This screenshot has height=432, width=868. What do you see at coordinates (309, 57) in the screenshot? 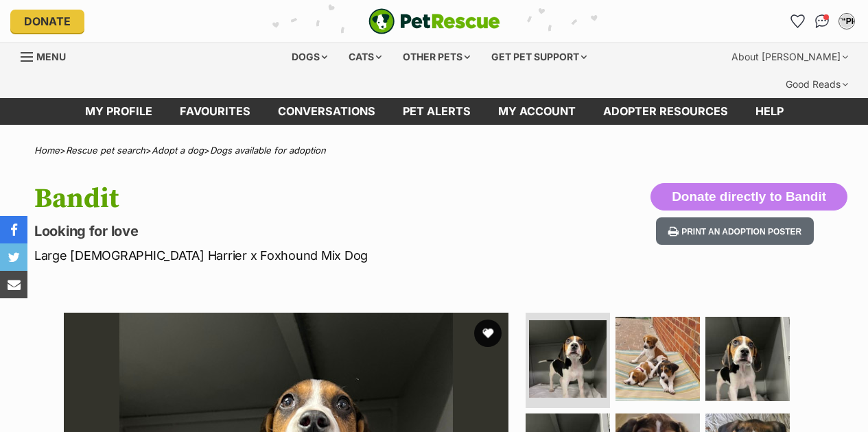
I see `div: Dogs` at bounding box center [309, 57].